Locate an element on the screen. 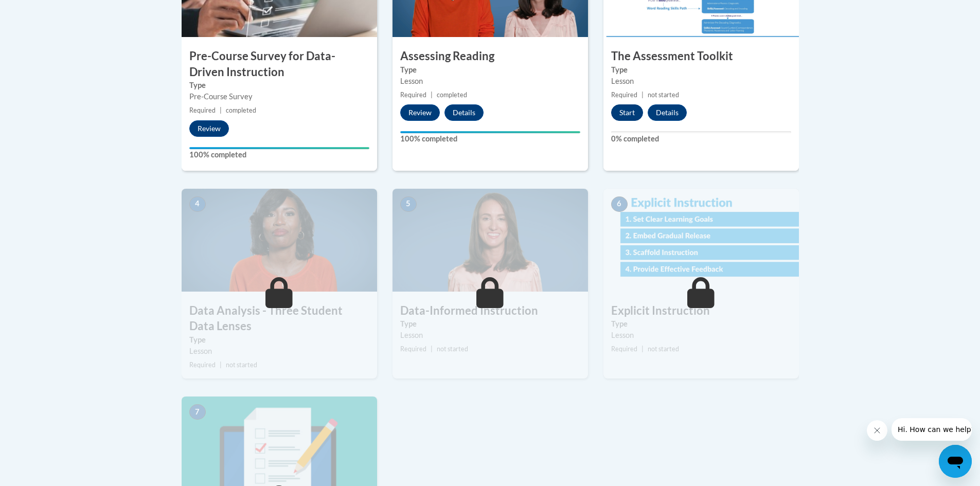  label: 0% completed is located at coordinates (701, 139).